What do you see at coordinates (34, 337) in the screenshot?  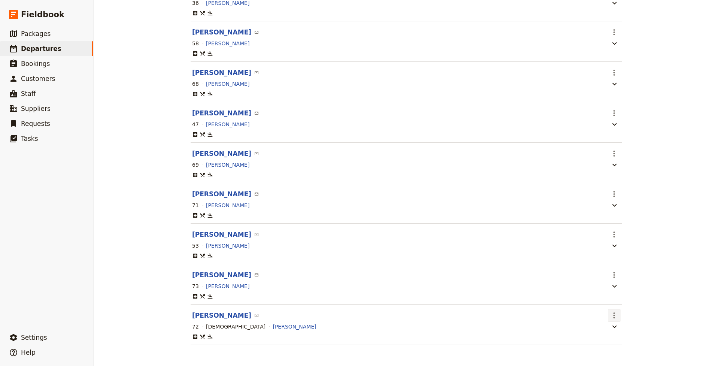 I see `span: Settings` at bounding box center [34, 337].